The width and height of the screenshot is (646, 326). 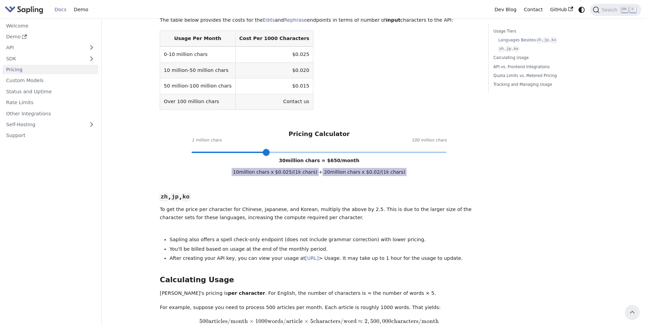 What do you see at coordinates (43, 47) in the screenshot?
I see `a: API` at bounding box center [43, 47].